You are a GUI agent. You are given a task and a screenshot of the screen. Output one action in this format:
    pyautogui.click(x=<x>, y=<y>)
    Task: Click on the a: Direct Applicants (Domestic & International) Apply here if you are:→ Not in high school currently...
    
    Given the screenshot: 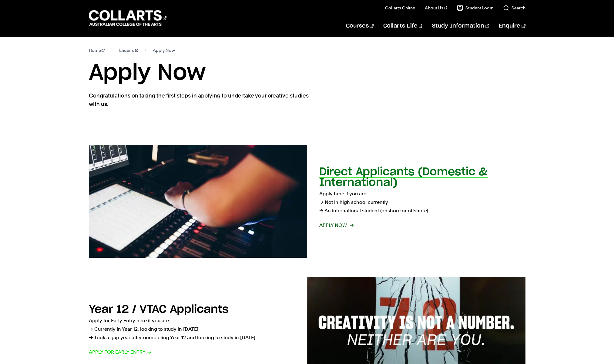 What is the action you would take?
    pyautogui.click(x=307, y=201)
    